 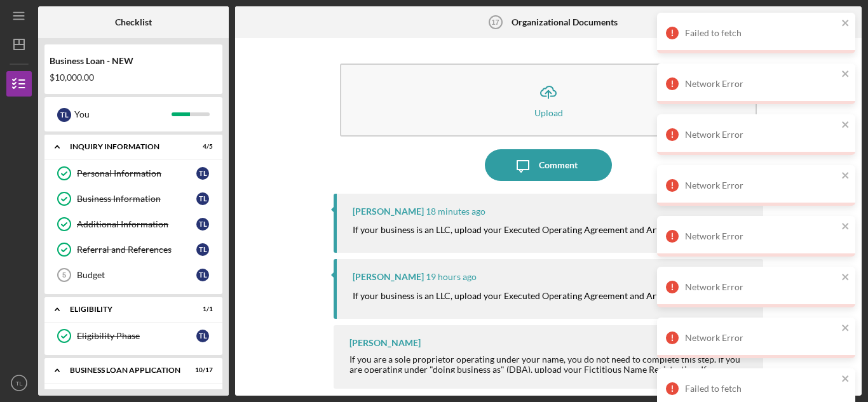 I want to click on button: TL, so click(x=19, y=383).